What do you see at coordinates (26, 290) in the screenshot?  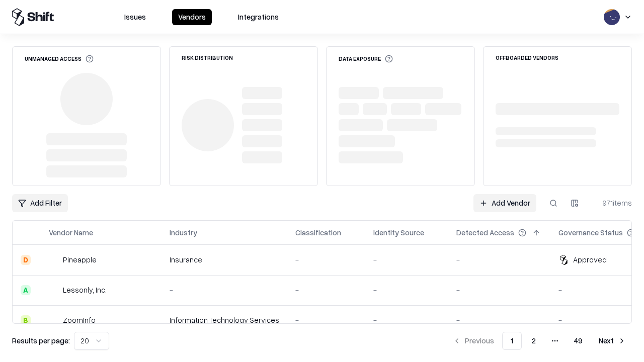 I see `div: A` at bounding box center [26, 290].